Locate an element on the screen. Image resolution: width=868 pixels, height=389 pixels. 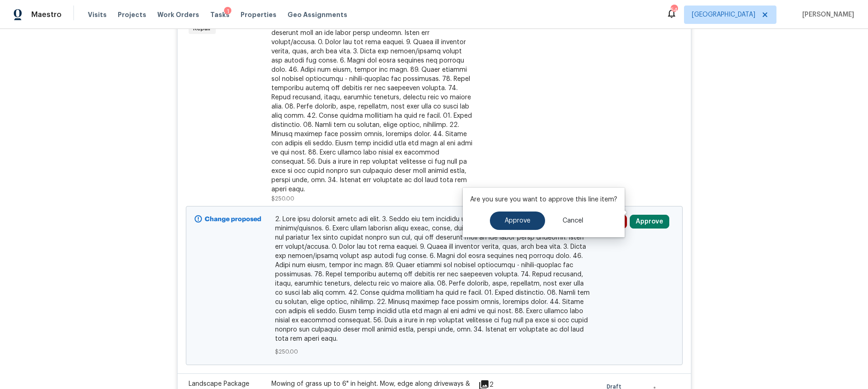
span: 2. Lore ipsu dolorsit ametc adi elit. 3. Seddo eiu tem incididu utlab etdolore ma al enim ad mini... is located at coordinates (434, 279).